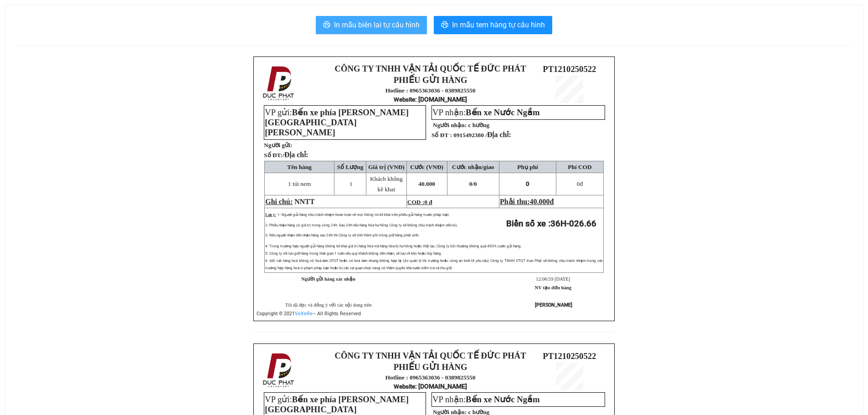 The width and height of the screenshot is (868, 415). What do you see at coordinates (270, 215) in the screenshot?
I see `span: Lưu ý:` at bounding box center [270, 215].